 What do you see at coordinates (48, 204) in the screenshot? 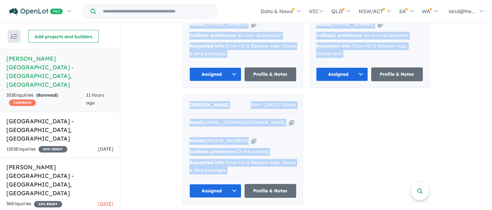
I see `span: 15 % READY` at bounding box center [48, 204].